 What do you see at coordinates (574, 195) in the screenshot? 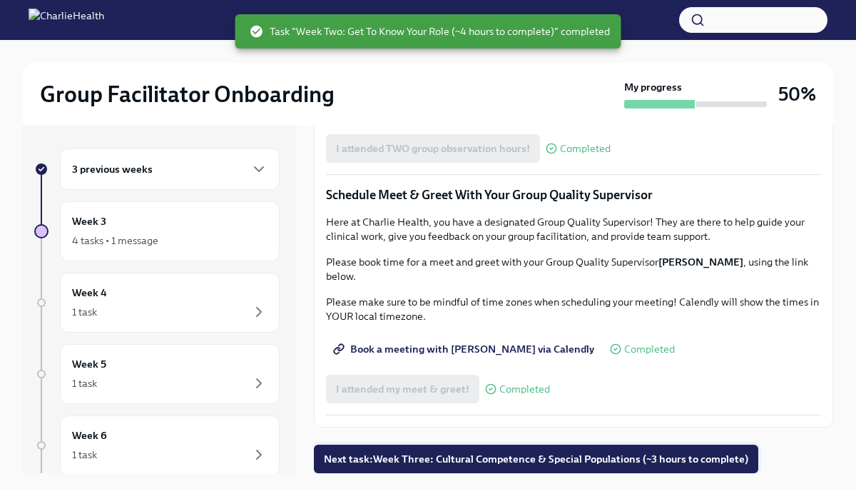
I see `p: Schedule Meet & Greet With Your Group Quality Supervisor` at bounding box center [574, 195].